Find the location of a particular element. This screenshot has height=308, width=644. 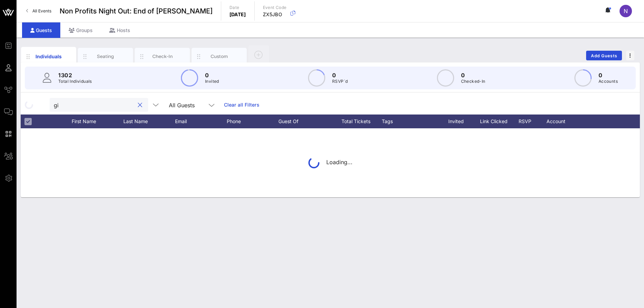

div: Tags is located at coordinates (411, 121).